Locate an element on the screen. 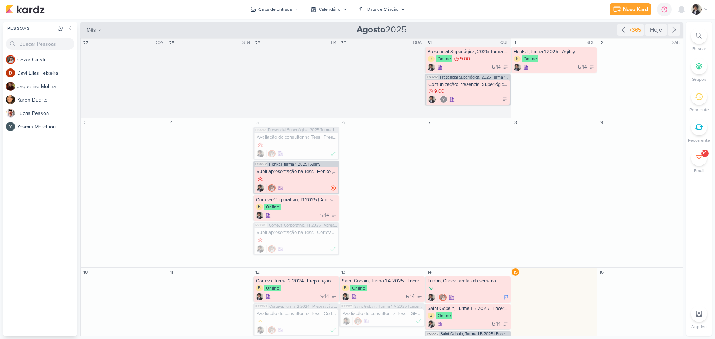  div: Avaliação do consultor na Tess | Corteva, turma 2 2024 | Preparação para seu futuro profissional 1 is located at coordinates (297, 314).